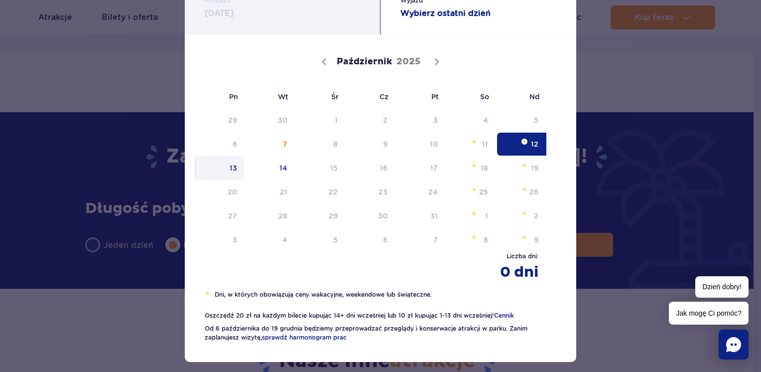  I want to click on a: sprawdź harmonogram prac, so click(304, 337).